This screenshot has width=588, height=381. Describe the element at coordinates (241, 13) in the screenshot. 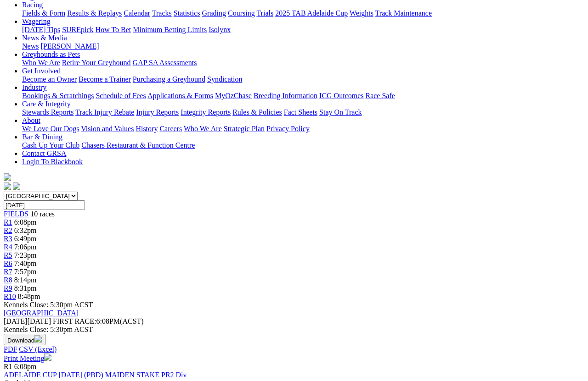

I see `a: Coursing` at that location.